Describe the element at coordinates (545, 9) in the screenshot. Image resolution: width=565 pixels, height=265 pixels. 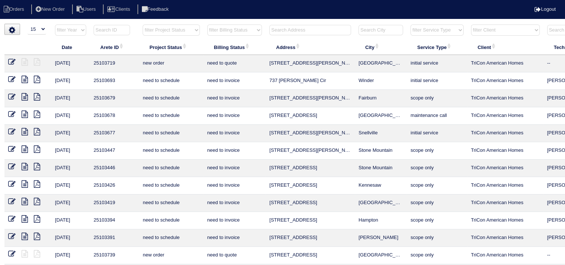
I see `a: Logout` at that location.